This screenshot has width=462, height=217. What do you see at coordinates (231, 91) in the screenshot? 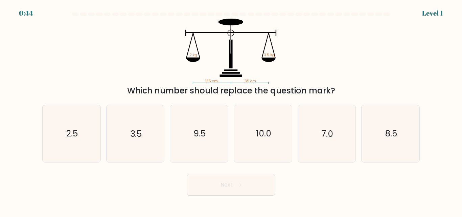
I see `div: Which number should replace the question mark?` at bounding box center [231, 91].